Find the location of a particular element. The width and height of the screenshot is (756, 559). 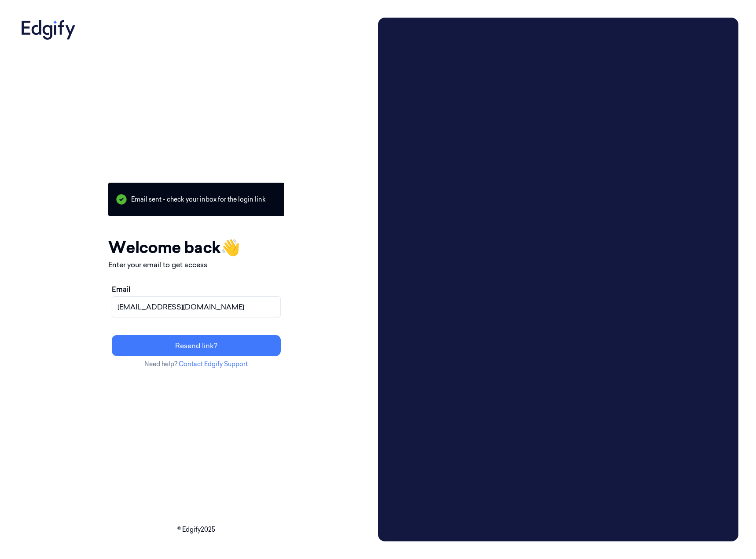

h1: Welcome back 👋 is located at coordinates (196, 248).